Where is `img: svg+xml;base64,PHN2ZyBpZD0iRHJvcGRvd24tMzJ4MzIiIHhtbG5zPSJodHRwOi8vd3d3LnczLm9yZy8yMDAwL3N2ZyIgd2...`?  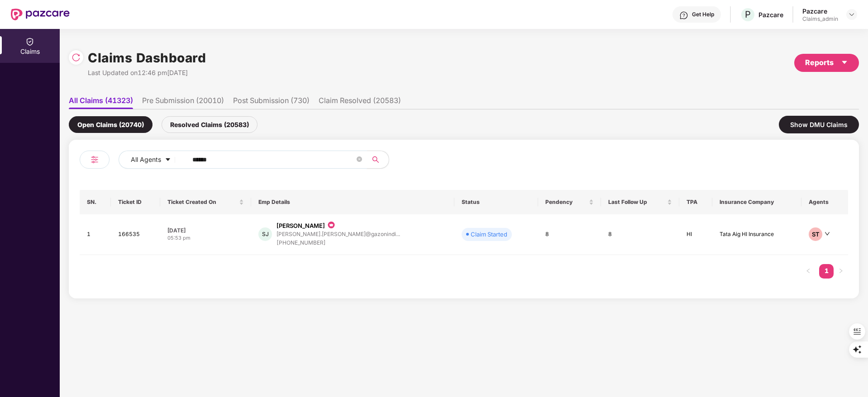
img: svg+xml;base64,PHN2ZyBpZD0iRHJvcGRvd24tMzJ4MzIiIHhtbG5zPSJodHRwOi8vd3d3LnczLm9yZy8yMDAwL3N2ZyIgd2... is located at coordinates (852, 15).